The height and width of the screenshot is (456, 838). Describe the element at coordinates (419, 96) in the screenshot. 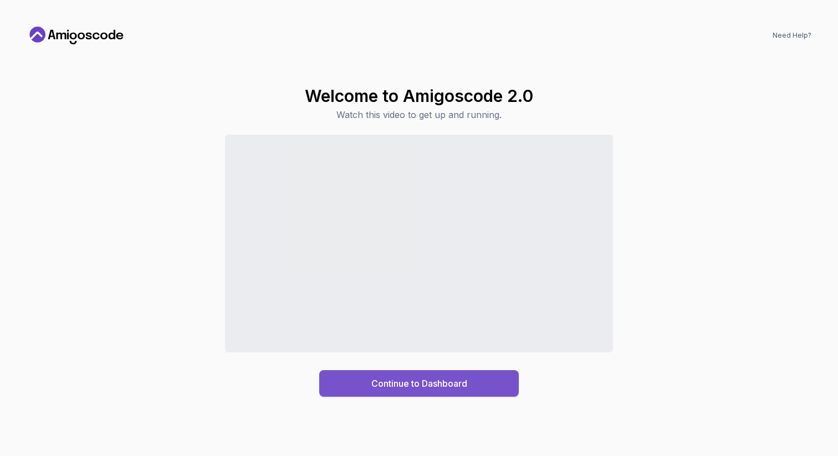

I see `h1: Welcome to Amigoscode 2.0` at that location.